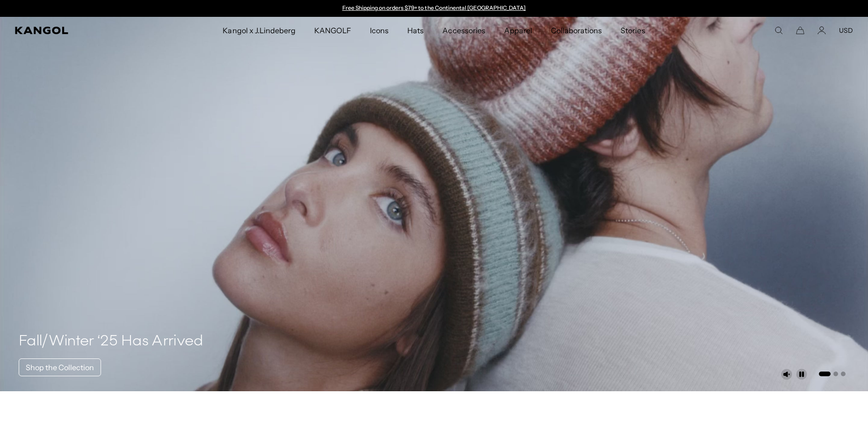 This screenshot has width=868, height=431. I want to click on span: Hats, so click(416, 30).